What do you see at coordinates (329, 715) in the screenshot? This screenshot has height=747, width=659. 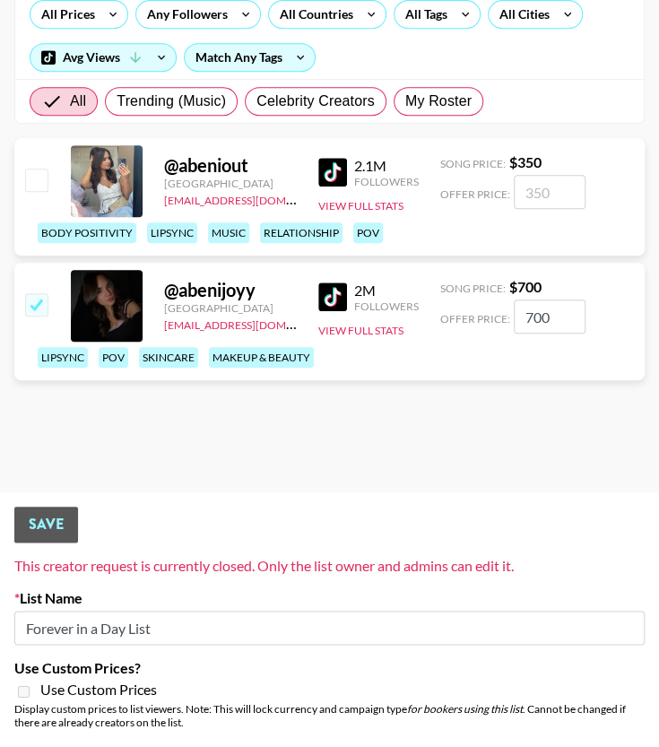 I see `div: Display custom prices to list viewers. Note: This will lock currency and campaign type . Cannot b...` at bounding box center [329, 715].